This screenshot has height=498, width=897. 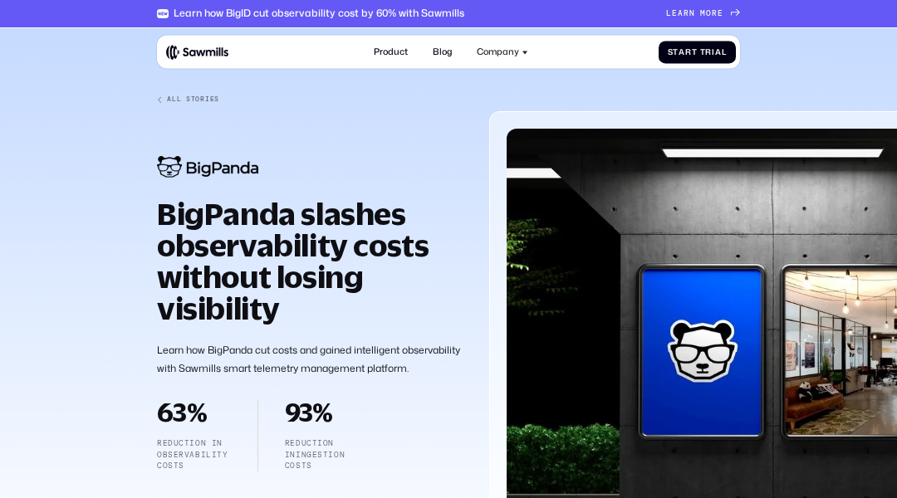 What do you see at coordinates (697, 52) in the screenshot?
I see `a: StartTrial` at bounding box center [697, 52].